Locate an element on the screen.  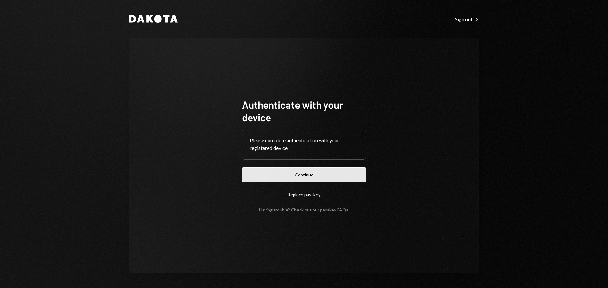
button: Continue is located at coordinates (304, 175).